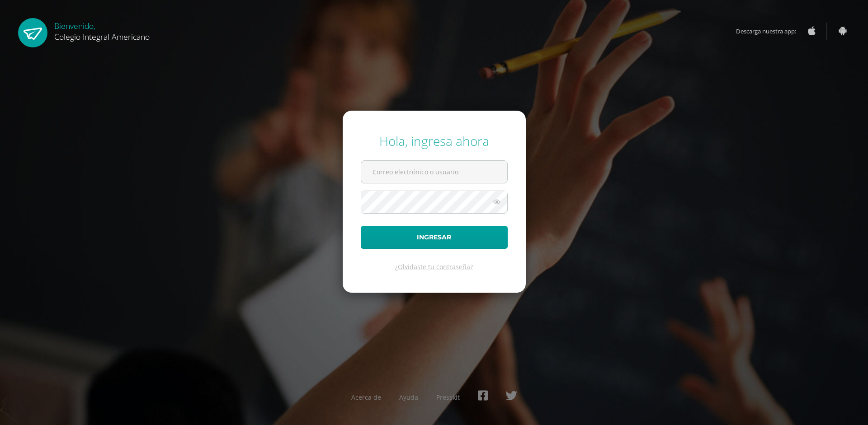  I want to click on span: Descarga nuestra app:, so click(770, 31).